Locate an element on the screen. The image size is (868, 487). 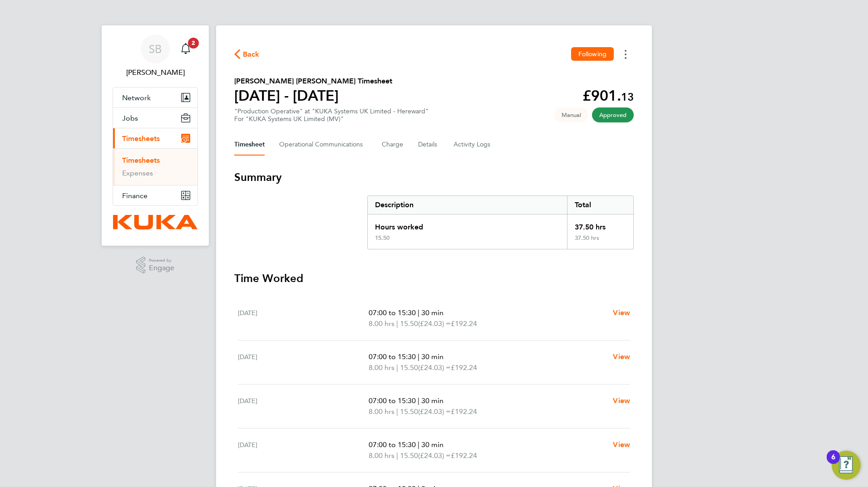
button: Jobs is located at coordinates (155, 118).